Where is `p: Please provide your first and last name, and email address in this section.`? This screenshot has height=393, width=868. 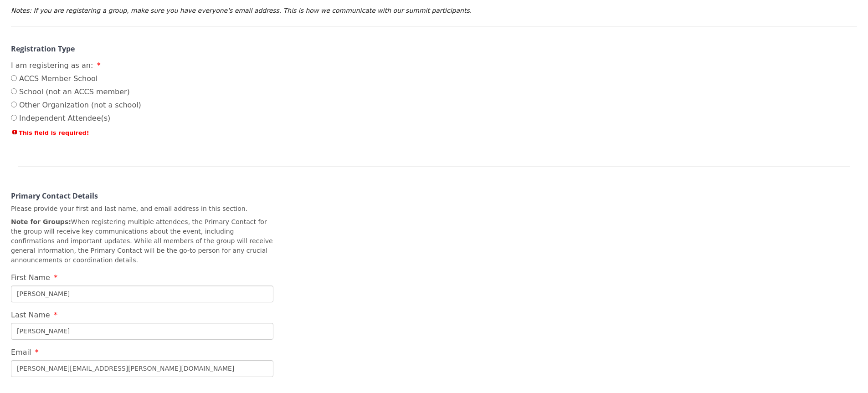 p: Please provide your first and last name, and email address in this section. is located at coordinates (142, 209).